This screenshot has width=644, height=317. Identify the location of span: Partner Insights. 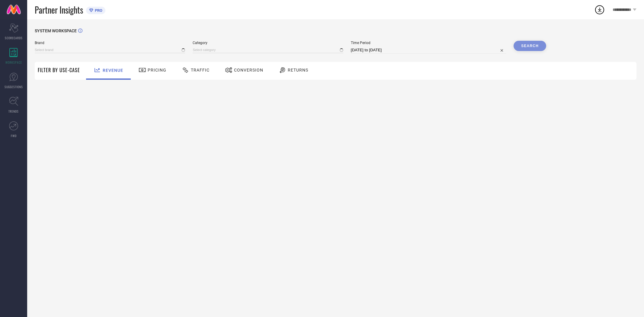
(59, 10).